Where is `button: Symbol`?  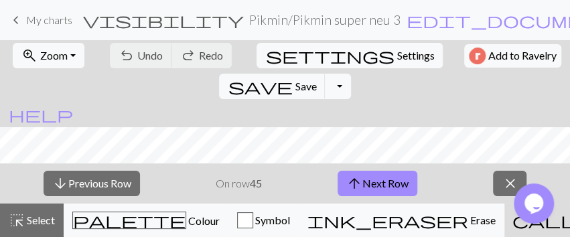 button: Symbol is located at coordinates (263, 220).